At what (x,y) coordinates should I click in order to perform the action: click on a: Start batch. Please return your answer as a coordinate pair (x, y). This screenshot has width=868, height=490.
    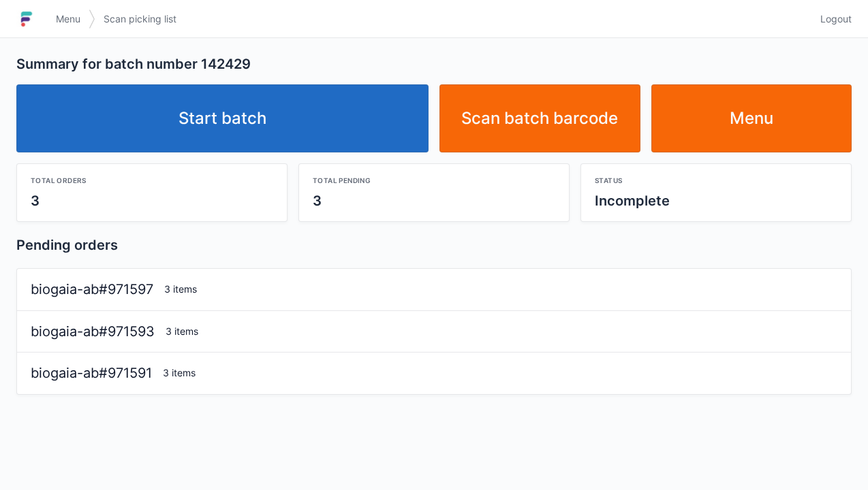
    Looking at the image, I should click on (222, 119).